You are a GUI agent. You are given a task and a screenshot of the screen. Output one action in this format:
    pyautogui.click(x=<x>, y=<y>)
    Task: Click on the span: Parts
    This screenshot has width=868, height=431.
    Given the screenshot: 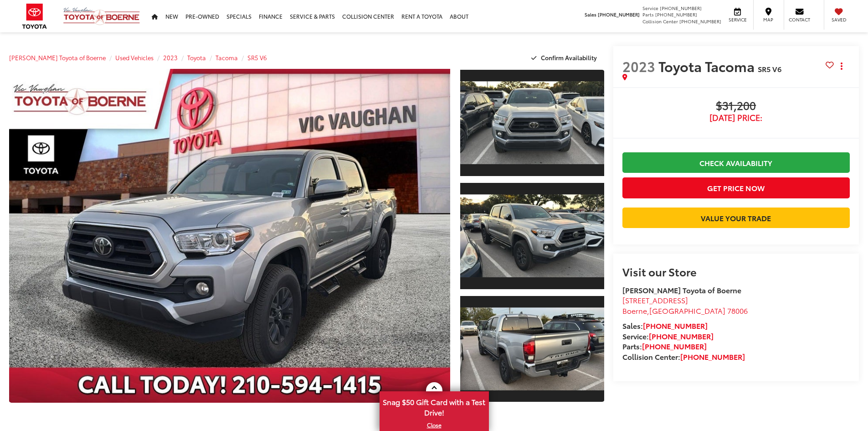 What is the action you would take?
    pyautogui.click(x=648, y=14)
    